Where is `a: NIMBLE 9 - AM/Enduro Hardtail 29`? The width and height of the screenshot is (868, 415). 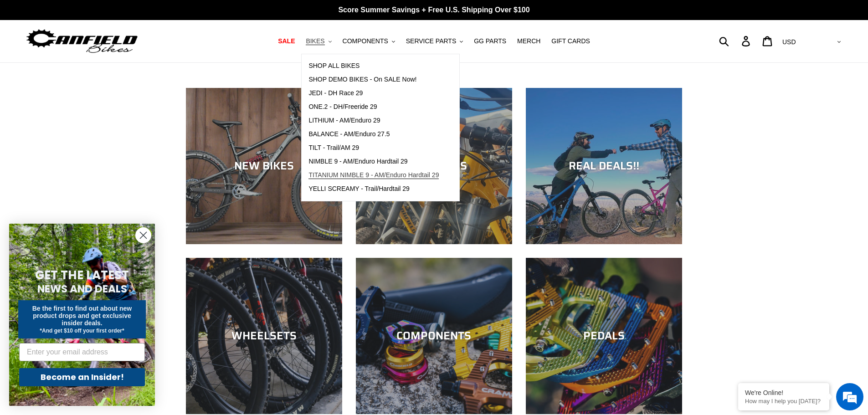 a: NIMBLE 9 - AM/Enduro Hardtail 29 is located at coordinates (374, 162).